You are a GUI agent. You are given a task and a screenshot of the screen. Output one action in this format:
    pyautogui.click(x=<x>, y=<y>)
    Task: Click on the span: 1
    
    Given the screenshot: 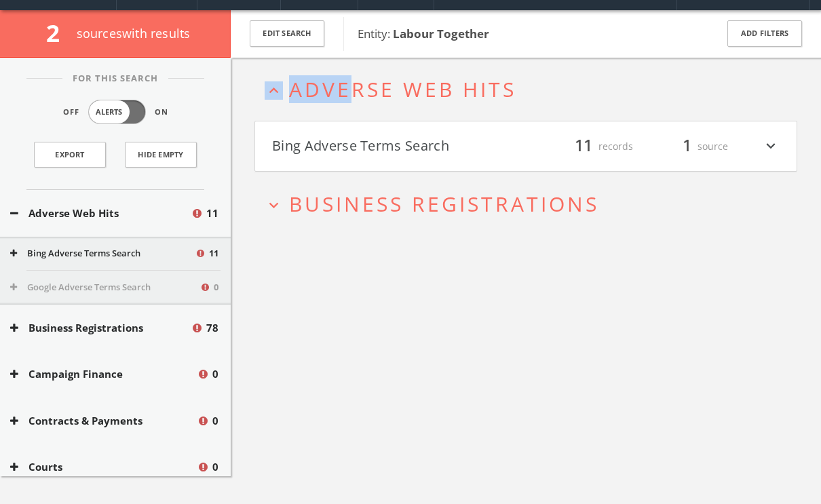 What is the action you would take?
    pyautogui.click(x=687, y=145)
    